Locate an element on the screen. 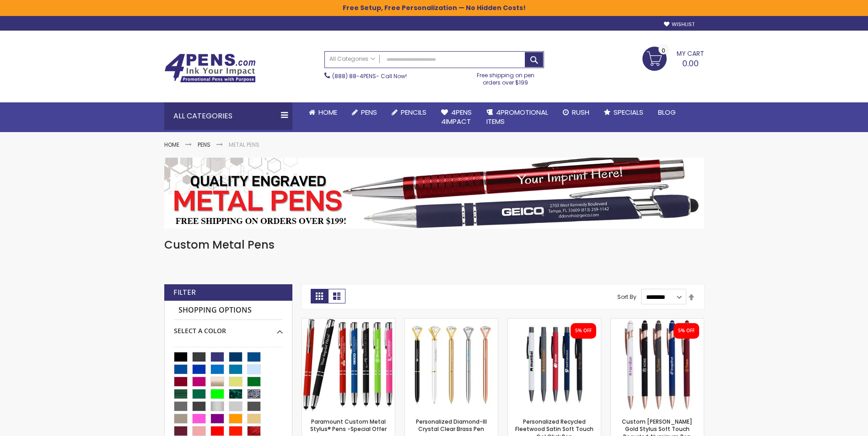 The image size is (868, 436). span: 4PROMOTIONAL ITEMS is located at coordinates (517, 117).